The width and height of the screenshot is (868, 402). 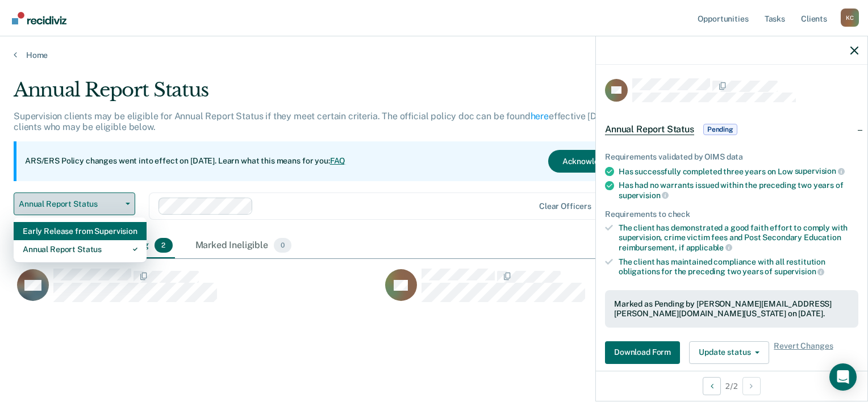 I want to click on div: CaseloadOpportunityCell-04344130, so click(x=566, y=291).